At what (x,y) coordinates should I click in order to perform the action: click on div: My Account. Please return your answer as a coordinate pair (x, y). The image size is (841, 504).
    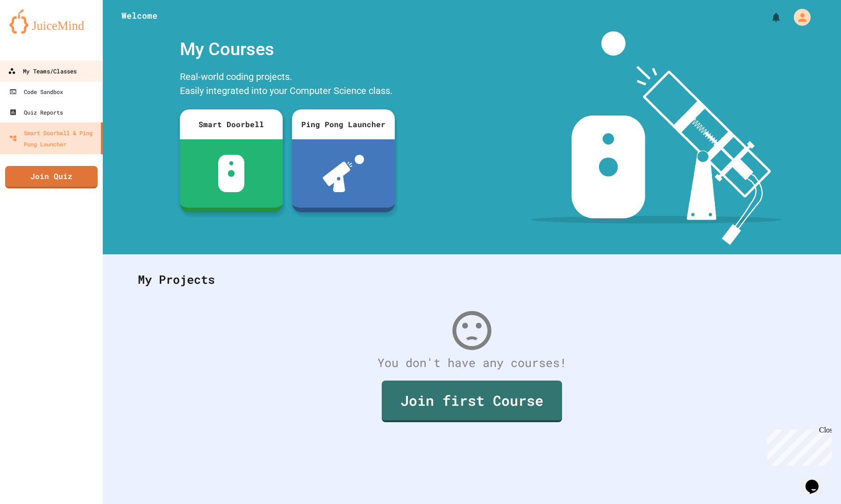
    Looking at the image, I should click on (799, 18).